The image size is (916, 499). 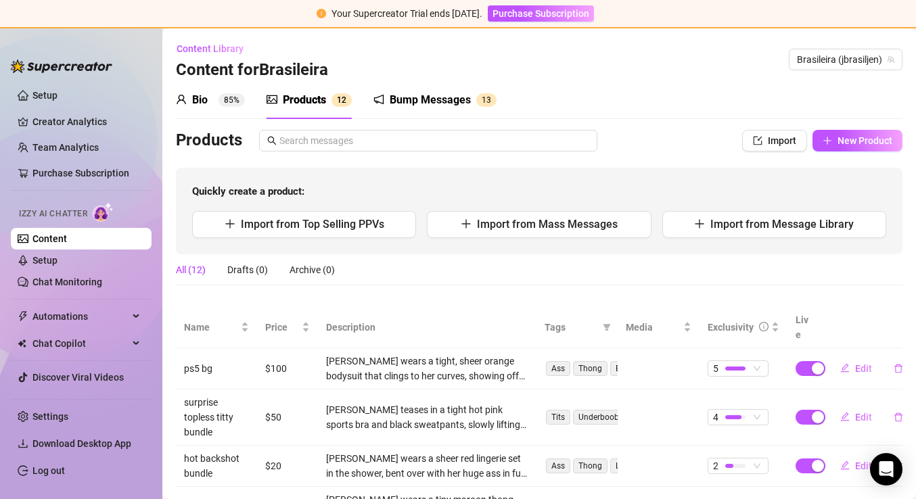 I want to click on div: Products, so click(x=304, y=100).